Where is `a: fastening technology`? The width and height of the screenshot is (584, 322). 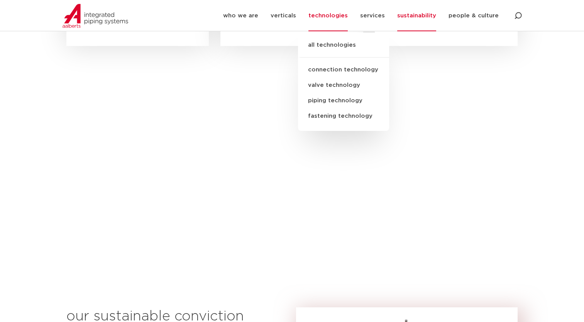
a: fastening technology is located at coordinates (343, 116).